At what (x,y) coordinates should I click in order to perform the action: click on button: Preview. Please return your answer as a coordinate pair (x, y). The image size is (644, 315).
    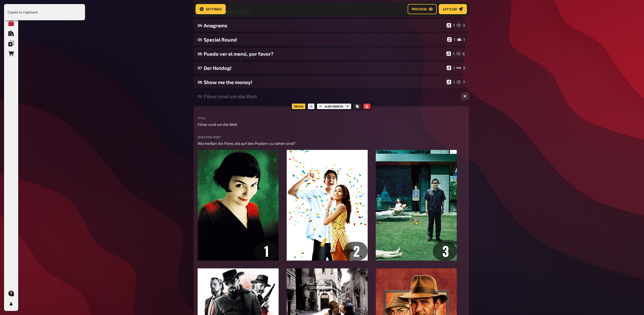
    Looking at the image, I should click on (422, 9).